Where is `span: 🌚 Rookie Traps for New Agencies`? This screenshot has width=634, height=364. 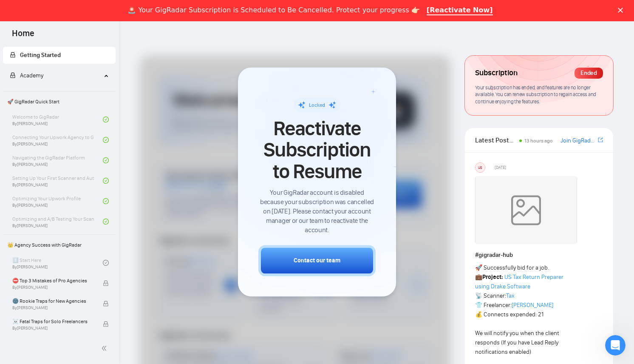 span: 🌚 Rookie Traps for New Agencies is located at coordinates (53, 301).